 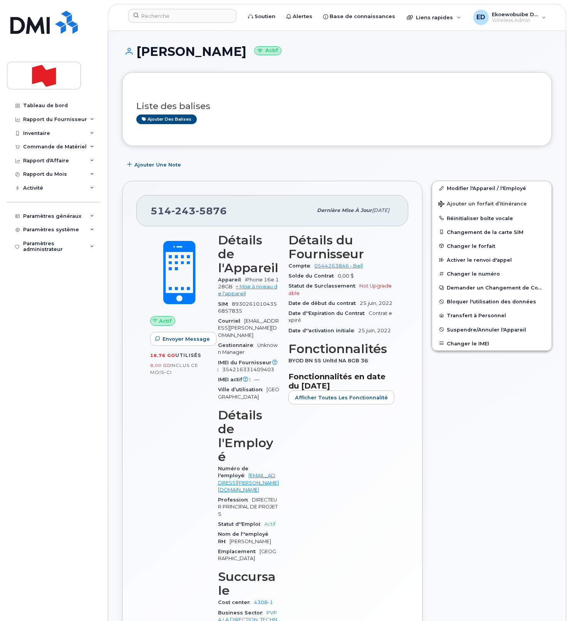 I want to click on span: Changer le forfait, so click(x=471, y=246).